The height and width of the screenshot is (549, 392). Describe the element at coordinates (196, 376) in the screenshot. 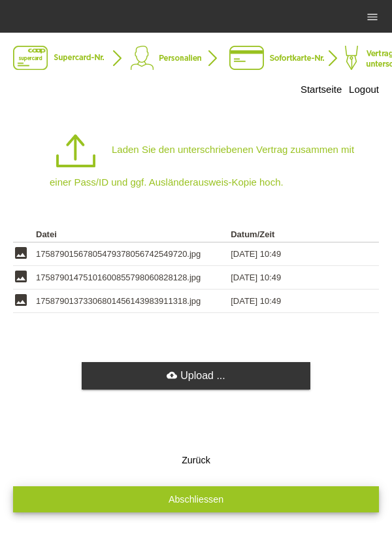

I see `a: cloud_uploadUpload ...` at that location.